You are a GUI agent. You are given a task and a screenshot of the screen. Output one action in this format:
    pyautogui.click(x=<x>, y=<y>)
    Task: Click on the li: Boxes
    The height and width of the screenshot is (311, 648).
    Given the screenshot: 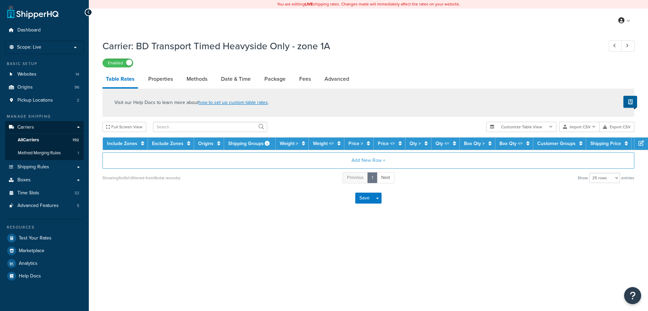 What is the action you would take?
    pyautogui.click(x=44, y=180)
    